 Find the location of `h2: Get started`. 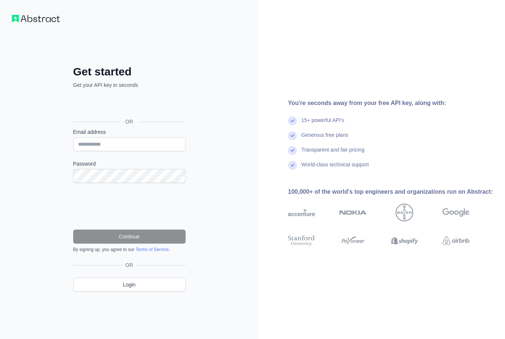

h2: Get started is located at coordinates (129, 72).